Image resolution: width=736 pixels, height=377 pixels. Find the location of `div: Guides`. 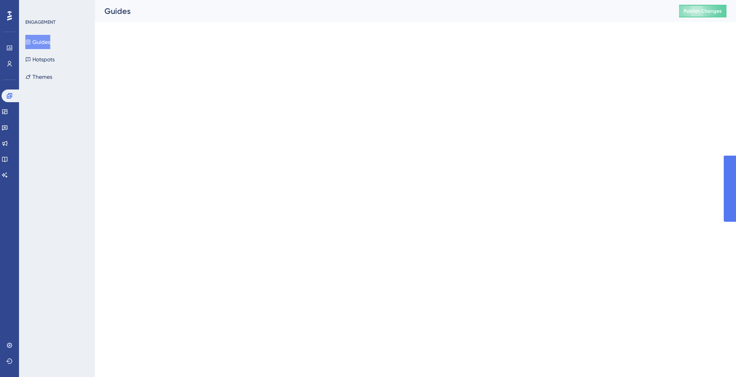

div: Guides is located at coordinates (382, 11).